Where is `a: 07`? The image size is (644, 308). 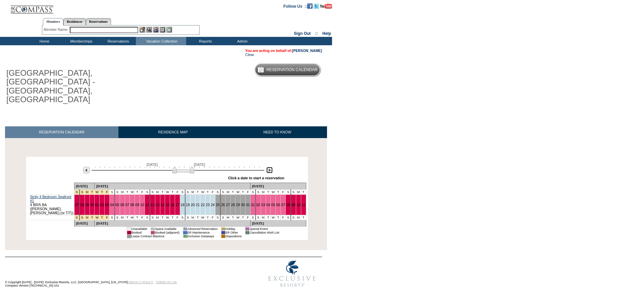 a: 07 is located at coordinates (128, 205).